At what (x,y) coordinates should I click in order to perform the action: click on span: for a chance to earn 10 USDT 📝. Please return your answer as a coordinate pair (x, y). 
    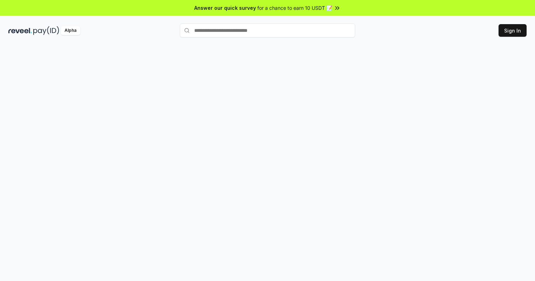
    Looking at the image, I should click on (295, 8).